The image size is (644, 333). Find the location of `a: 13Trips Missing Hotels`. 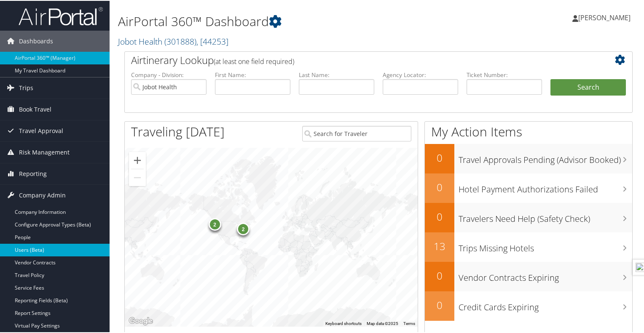

a: 13Trips Missing Hotels is located at coordinates (528, 246).